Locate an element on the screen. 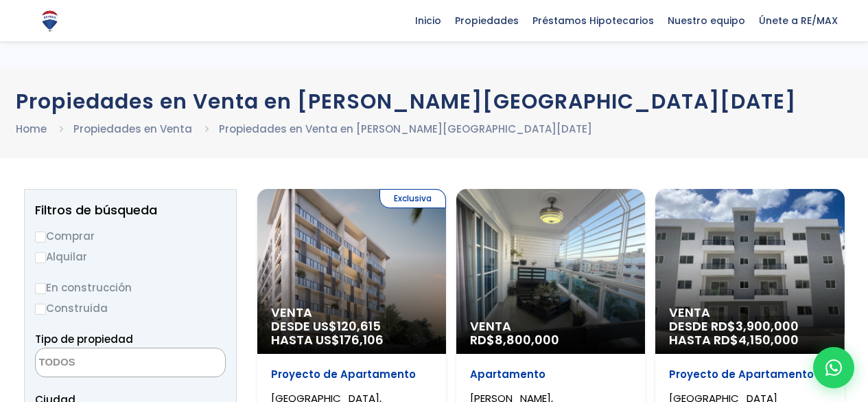 This screenshot has height=402, width=868. span: HASTA RD$ is located at coordinates (750, 340).